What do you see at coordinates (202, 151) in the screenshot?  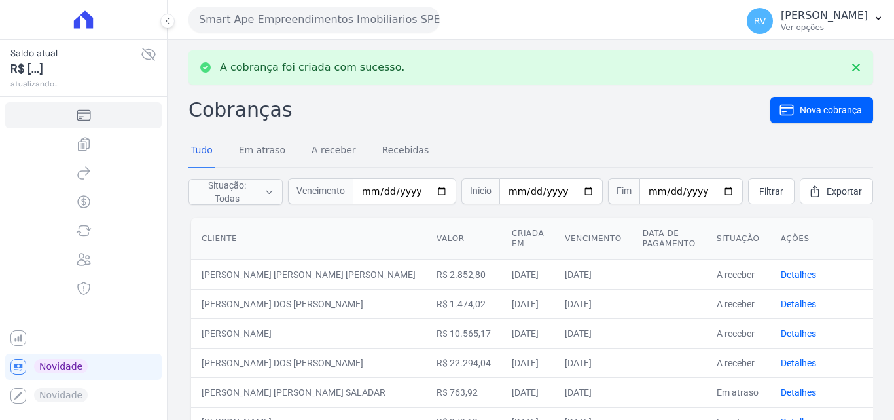 I see `a: Tudo` at bounding box center [202, 151].